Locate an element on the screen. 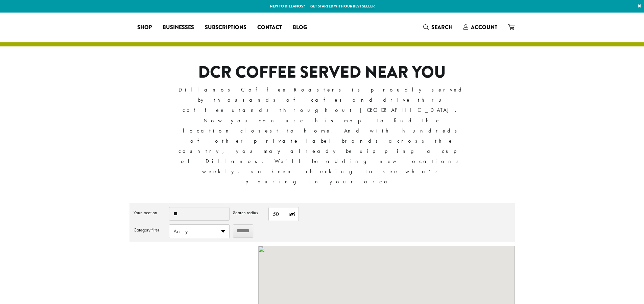  span: Contact is located at coordinates (270, 28).